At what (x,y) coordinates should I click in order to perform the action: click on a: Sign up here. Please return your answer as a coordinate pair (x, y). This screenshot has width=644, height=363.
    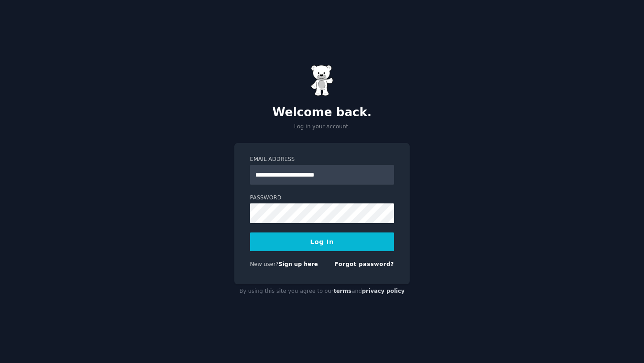
    Looking at the image, I should click on (299, 264).